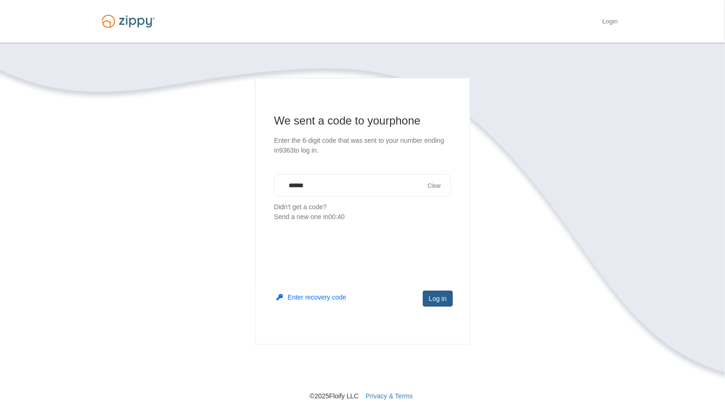 This screenshot has height=418, width=725. Describe the element at coordinates (362, 121) in the screenshot. I see `h1: We sent a code to your phone` at that location.